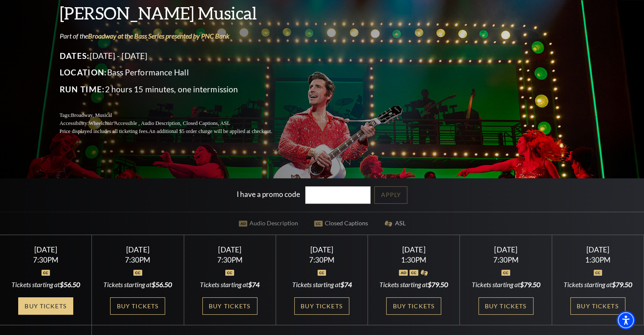  Describe the element at coordinates (210, 131) in the screenshot. I see `span: An additional $5 order charge will be applied at checkout.` at that location.